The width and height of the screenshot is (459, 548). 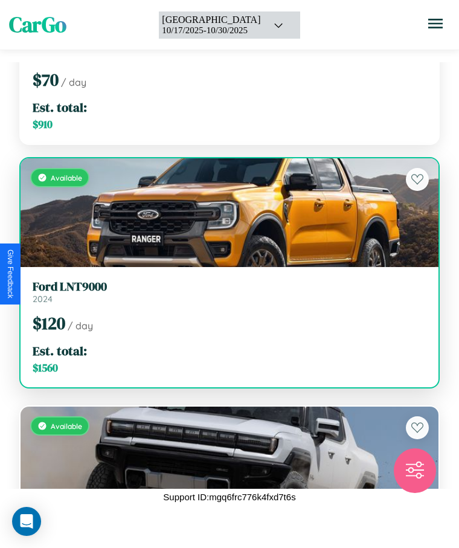 I want to click on span: 2024, so click(x=42, y=299).